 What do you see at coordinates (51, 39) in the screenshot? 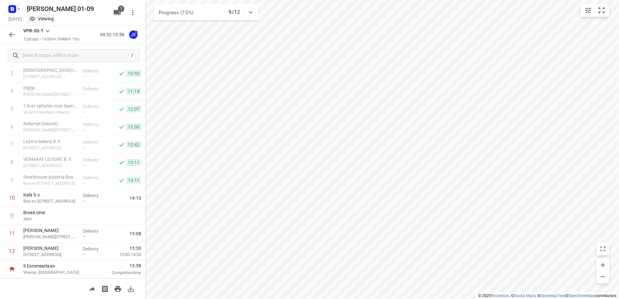
I see `p: 12 stops • 142km • 5h48m • 10u` at bounding box center [51, 39].